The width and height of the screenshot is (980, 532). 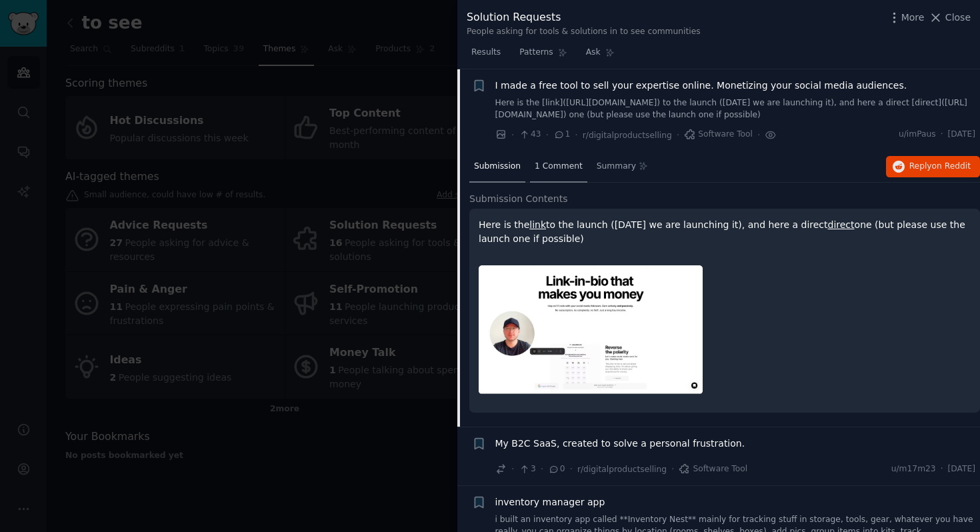 What do you see at coordinates (620, 443) in the screenshot?
I see `span: My B2C SaaS, created to solve a personal frustration.` at bounding box center [620, 443].